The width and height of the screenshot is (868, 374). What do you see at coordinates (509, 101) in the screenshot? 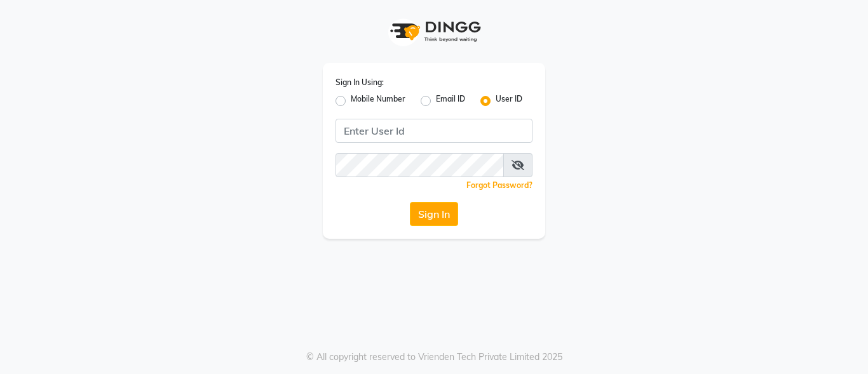
I see `label: User ID` at bounding box center [509, 101].